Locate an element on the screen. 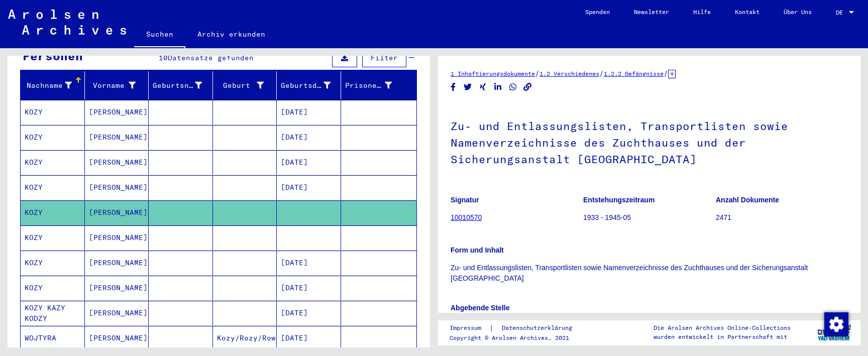  b: Anzahl Dokumente is located at coordinates (748, 200).